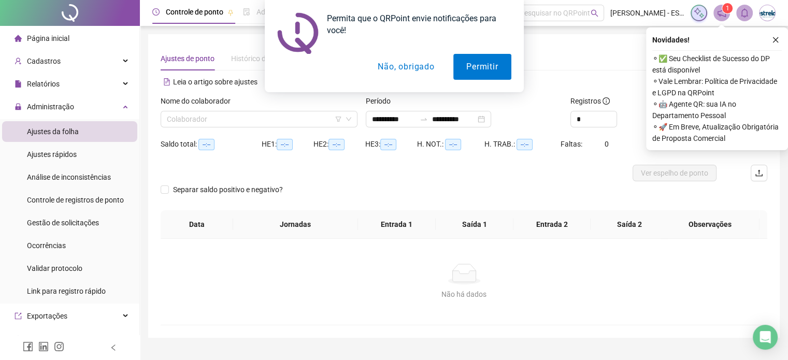  Describe the element at coordinates (406, 67) in the screenshot. I see `button: Não, obrigado` at that location.